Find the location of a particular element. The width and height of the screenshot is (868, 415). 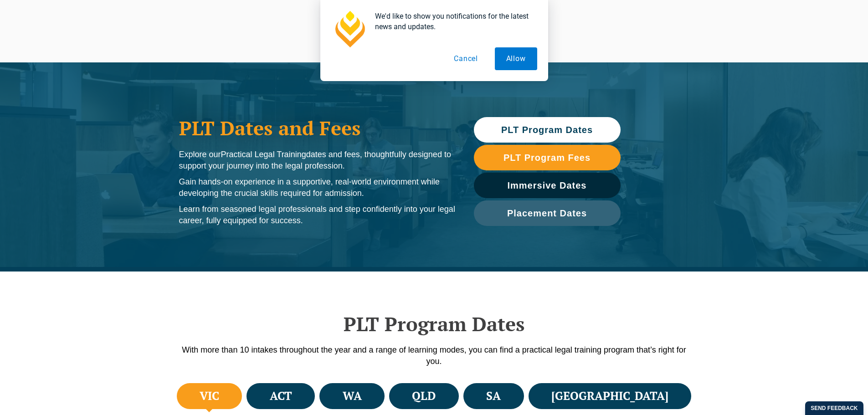

span: Practical Legal Training is located at coordinates (263, 155).